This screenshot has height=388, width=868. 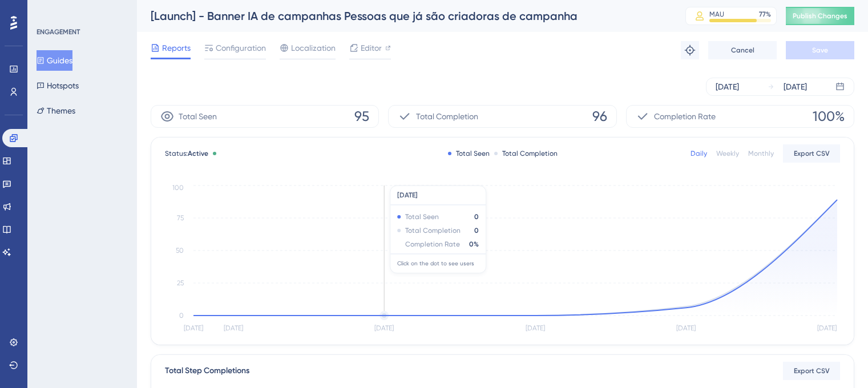 I want to click on span: Status:, so click(x=186, y=153).